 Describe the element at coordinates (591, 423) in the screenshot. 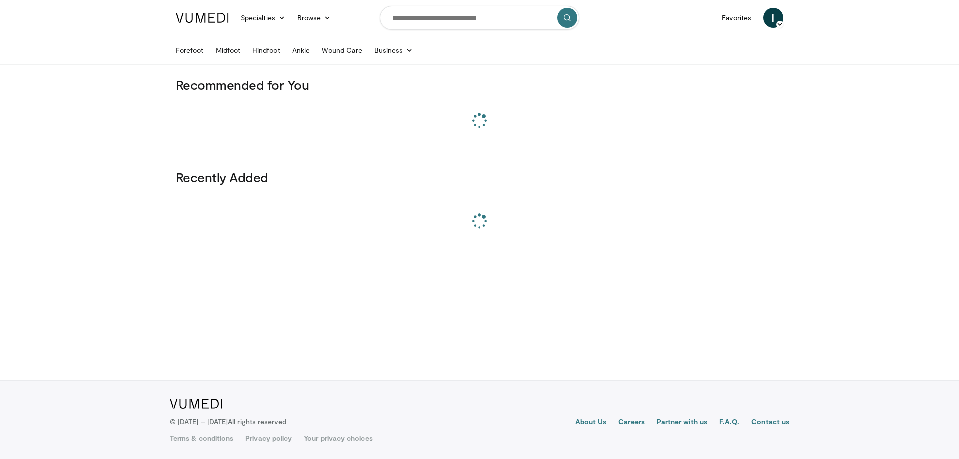

I see `a: About Us` at that location.